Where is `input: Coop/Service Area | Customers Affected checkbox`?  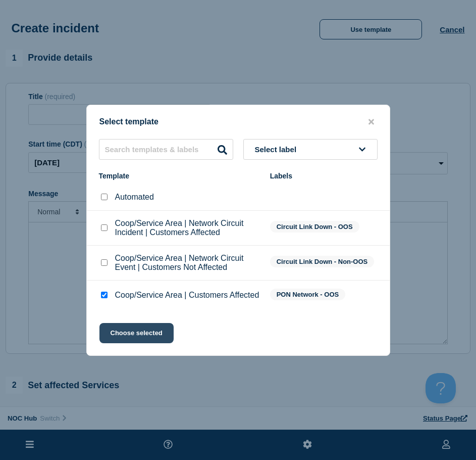
input: Coop/Service Area | Customers Affected checkbox is located at coordinates (104, 295).